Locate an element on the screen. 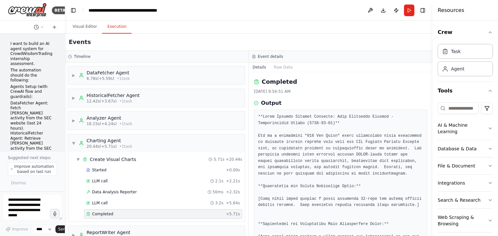 The image size is (498, 236). span: + 0.00s is located at coordinates (233, 170).